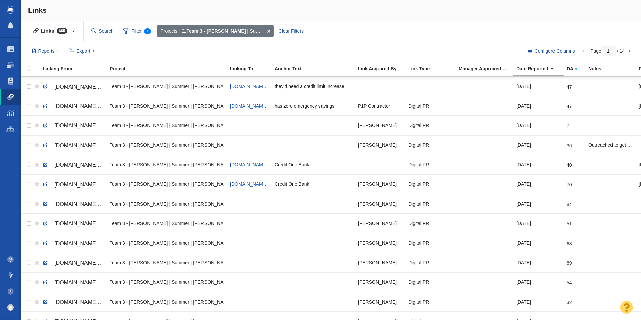  What do you see at coordinates (570, 69) in the screenshot?
I see `span: DA` at bounding box center [570, 69].